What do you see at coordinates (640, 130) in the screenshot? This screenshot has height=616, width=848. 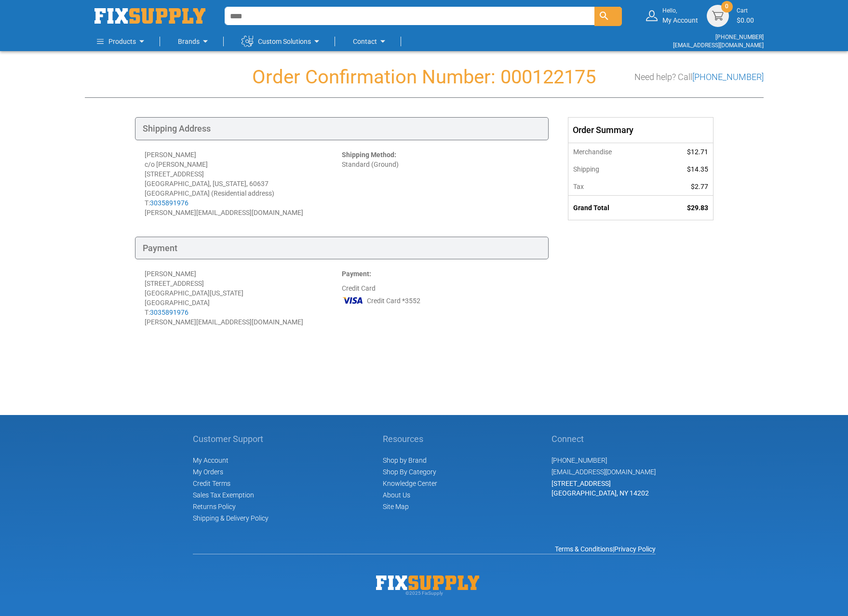 I see `div: Order Summary` at bounding box center [640, 130].